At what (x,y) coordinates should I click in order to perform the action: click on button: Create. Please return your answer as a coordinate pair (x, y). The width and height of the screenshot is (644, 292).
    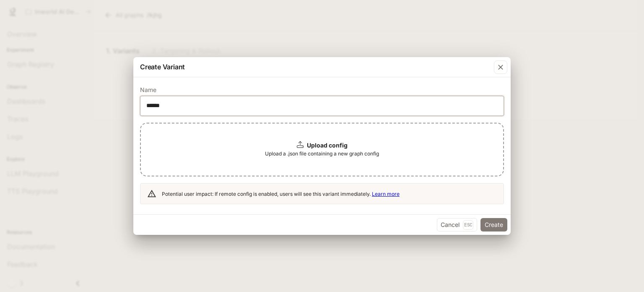
    Looking at the image, I should click on (494, 225).